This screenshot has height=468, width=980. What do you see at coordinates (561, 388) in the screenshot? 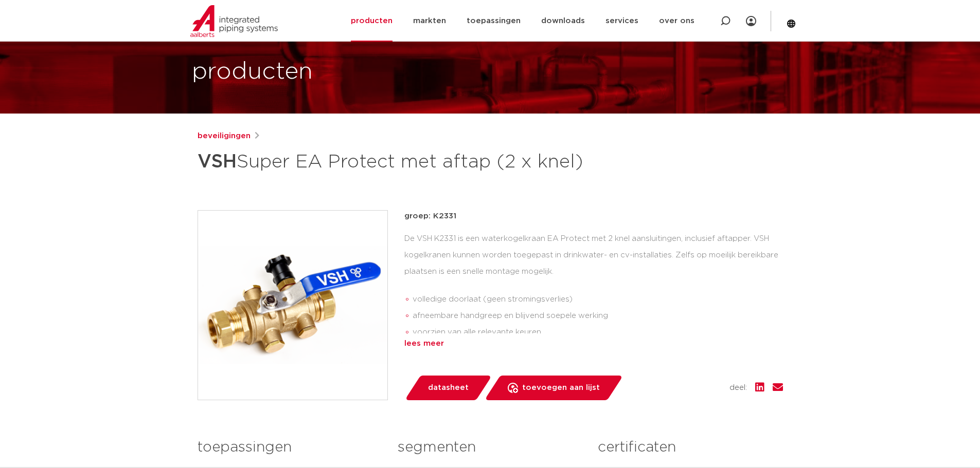
I see `span: toevoegen aan lijst` at bounding box center [561, 388].